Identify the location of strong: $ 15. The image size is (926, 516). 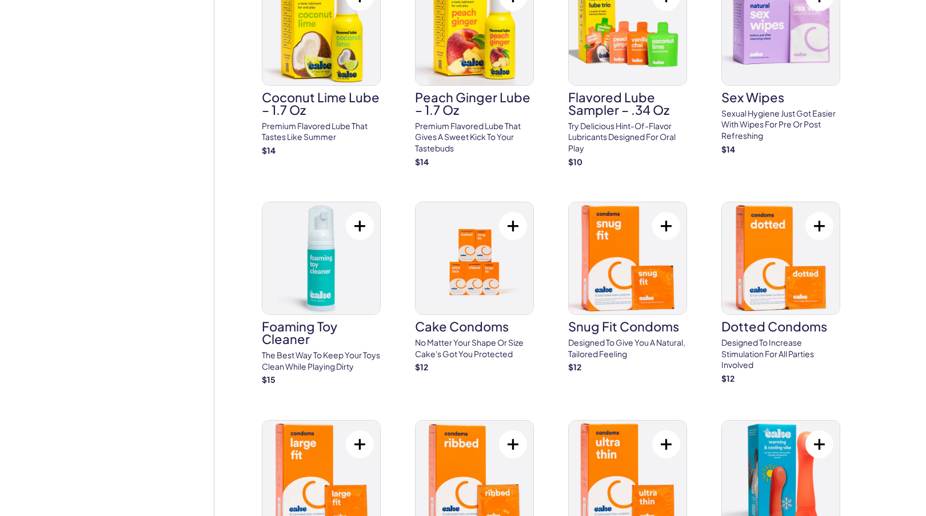
(269, 380).